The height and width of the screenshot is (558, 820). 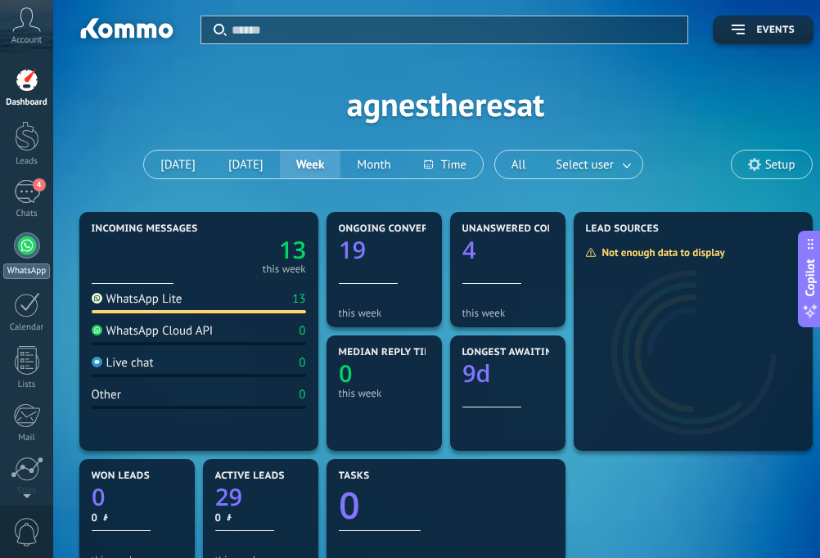 What do you see at coordinates (469, 250) in the screenshot?
I see `text: 4` at bounding box center [469, 250].